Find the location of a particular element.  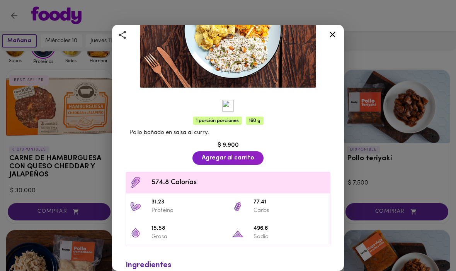

span: 77.41 is located at coordinates (290, 203).